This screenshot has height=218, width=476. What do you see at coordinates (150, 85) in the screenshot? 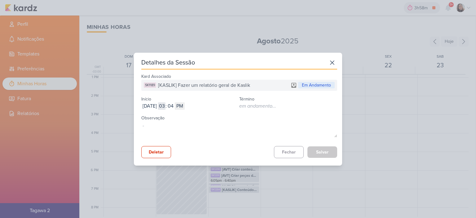
I see `div: SK1189` at bounding box center [150, 85].